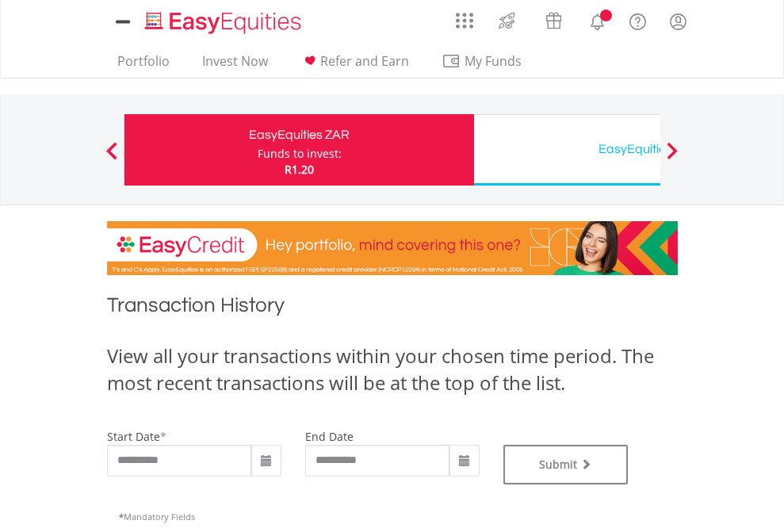  What do you see at coordinates (364, 61) in the screenshot?
I see `span: Refer and Earn` at bounding box center [364, 61].